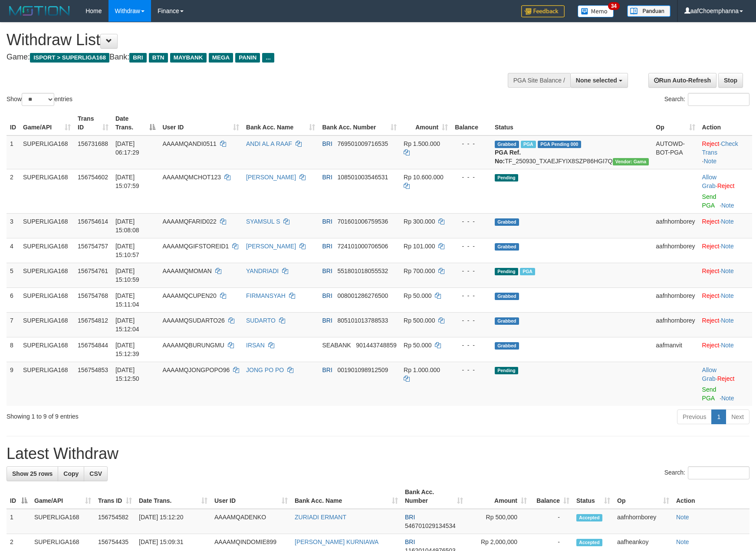 This screenshot has height=551, width=756. What do you see at coordinates (682, 80) in the screenshot?
I see `a: Run Auto-Refresh` at bounding box center [682, 80].